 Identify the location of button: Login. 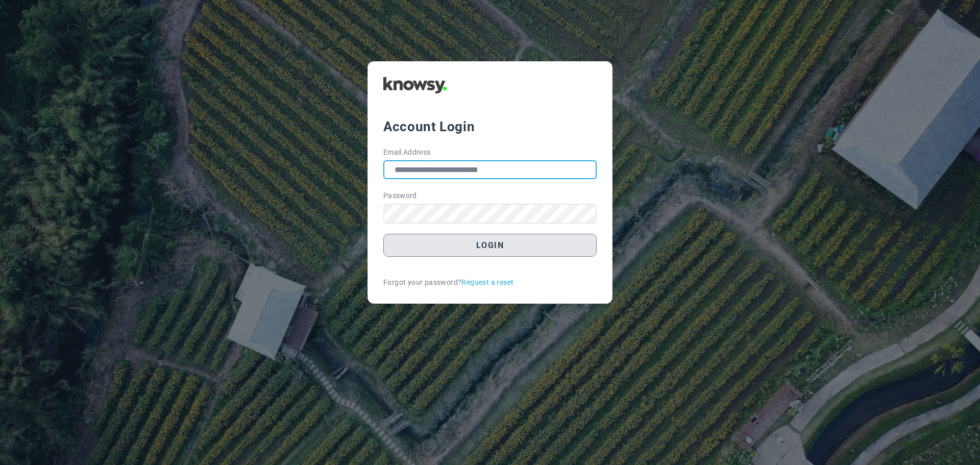
(490, 245).